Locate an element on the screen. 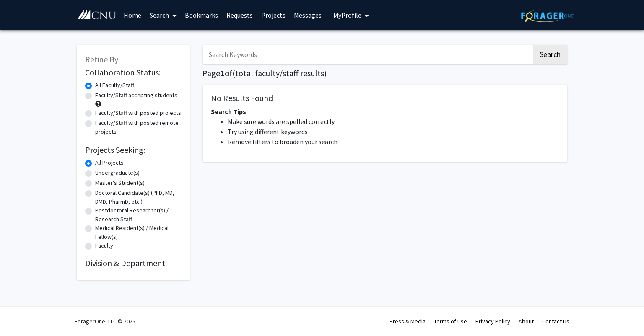  span: My Profile is located at coordinates (347, 15).